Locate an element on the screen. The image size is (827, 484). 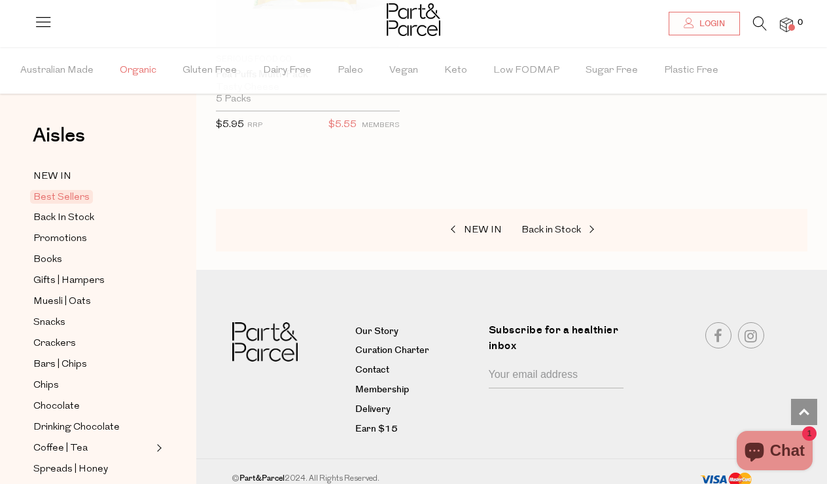
span: 0 is located at coordinates (800, 23).